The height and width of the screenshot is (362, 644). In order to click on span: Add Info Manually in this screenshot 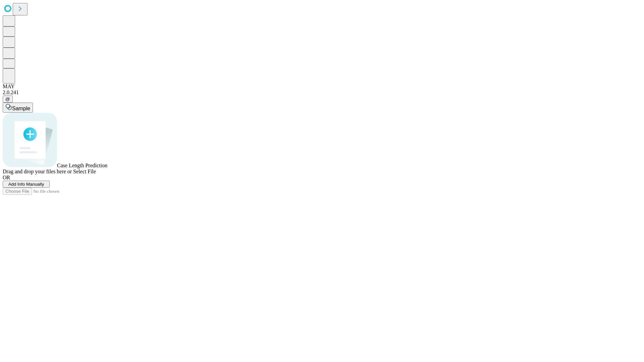, I will do `click(26, 184)`.